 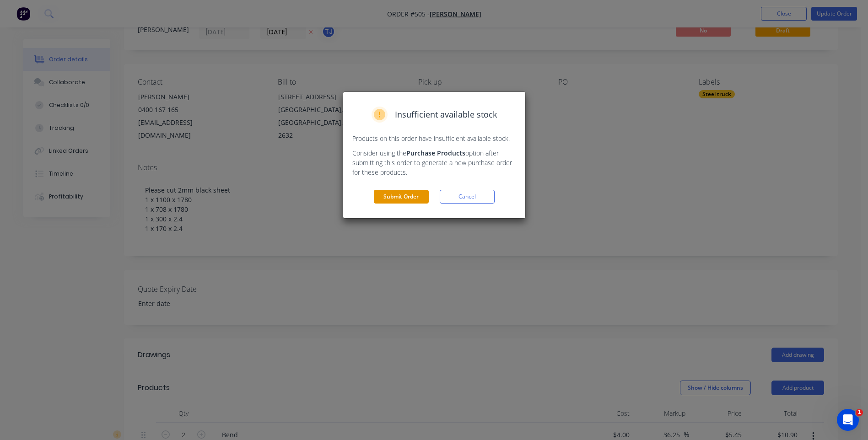 What do you see at coordinates (402, 197) in the screenshot?
I see `button: Submit Order` at bounding box center [402, 197].